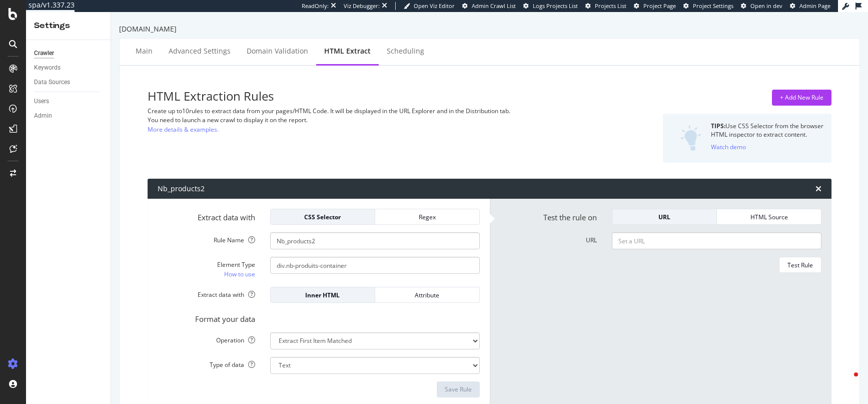  I want to click on div: HTML inspector to extract content., so click(767, 134).